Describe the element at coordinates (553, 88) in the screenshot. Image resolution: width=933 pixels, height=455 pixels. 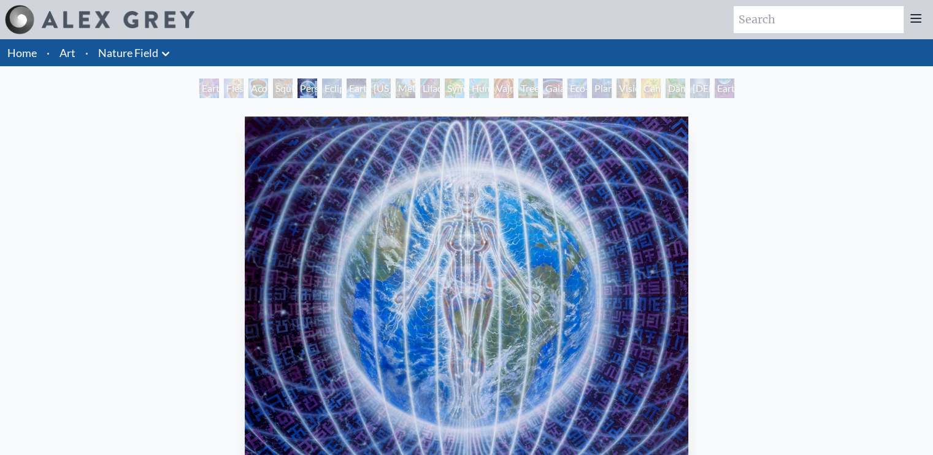
I see `div: Gaia` at that location.